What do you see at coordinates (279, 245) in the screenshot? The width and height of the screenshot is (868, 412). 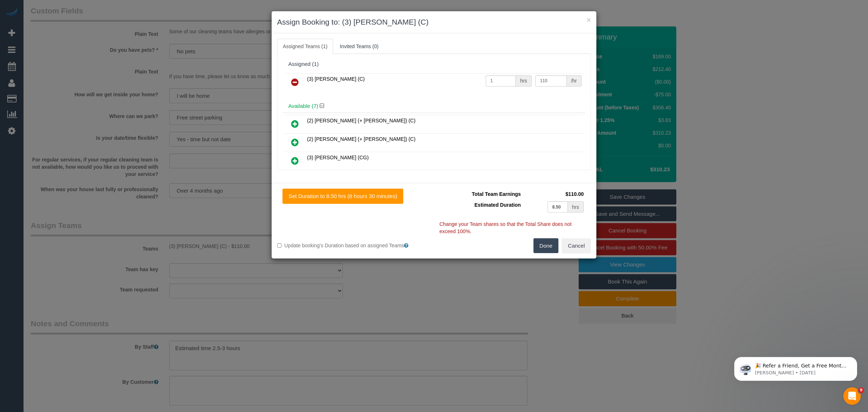 I see `input: Update booking's Duration based on assigned Teams` at bounding box center [279, 245].